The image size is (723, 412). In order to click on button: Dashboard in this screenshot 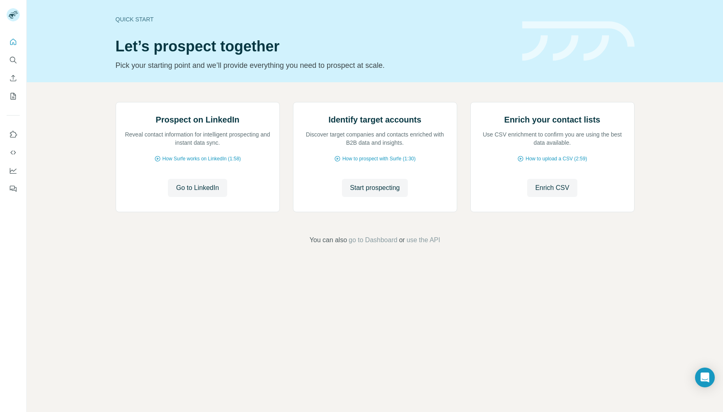, I will do `click(13, 171)`.